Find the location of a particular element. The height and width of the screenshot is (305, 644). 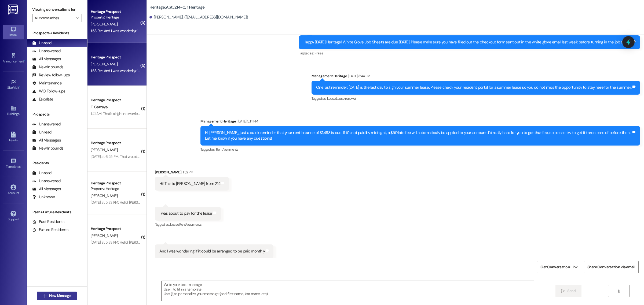

button: New Message is located at coordinates (57, 296).